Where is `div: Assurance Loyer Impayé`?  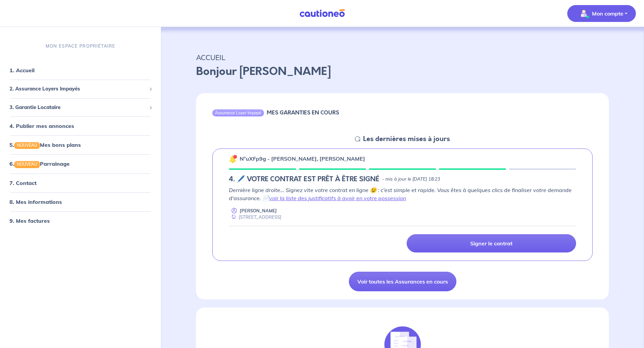 div: Assurance Loyer Impayé is located at coordinates (238, 113).